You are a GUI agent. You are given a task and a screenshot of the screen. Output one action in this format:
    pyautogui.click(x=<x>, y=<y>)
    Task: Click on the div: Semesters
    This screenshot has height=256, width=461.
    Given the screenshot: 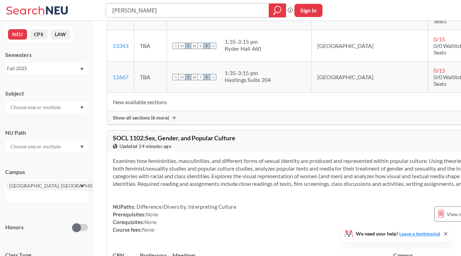 What is the action you would take?
    pyautogui.click(x=47, y=55)
    